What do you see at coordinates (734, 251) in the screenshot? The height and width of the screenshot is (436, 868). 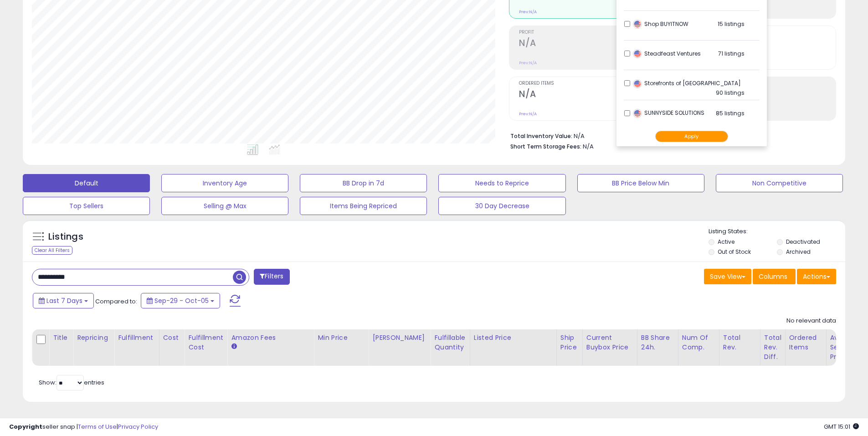 I see `label: Out of Stock` at bounding box center [734, 251].